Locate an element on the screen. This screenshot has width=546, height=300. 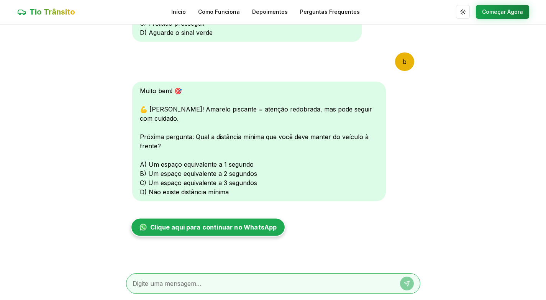
a: Início is located at coordinates (179, 12).